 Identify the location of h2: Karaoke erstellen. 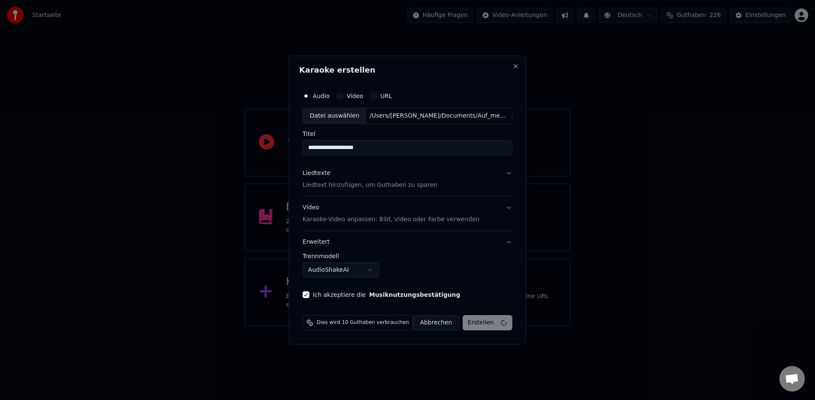
(407, 70).